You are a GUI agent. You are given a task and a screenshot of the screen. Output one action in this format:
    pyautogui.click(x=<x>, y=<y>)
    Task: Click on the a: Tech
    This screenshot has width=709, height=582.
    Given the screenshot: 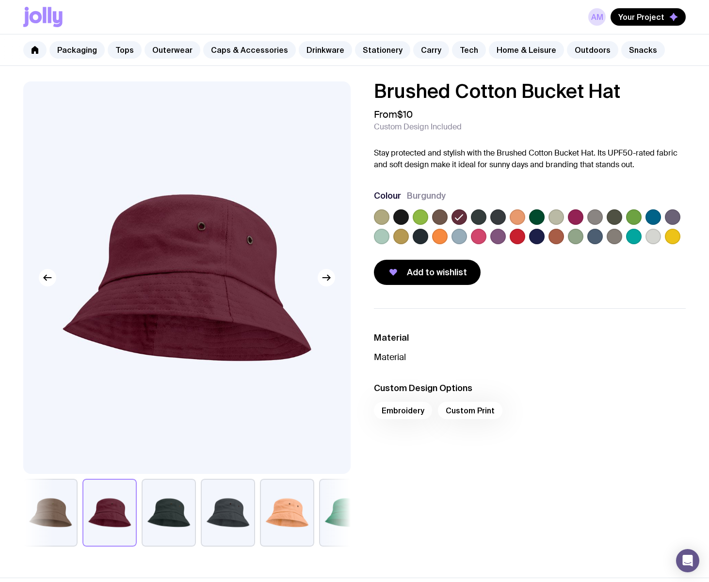 What is the action you would take?
    pyautogui.click(x=469, y=50)
    